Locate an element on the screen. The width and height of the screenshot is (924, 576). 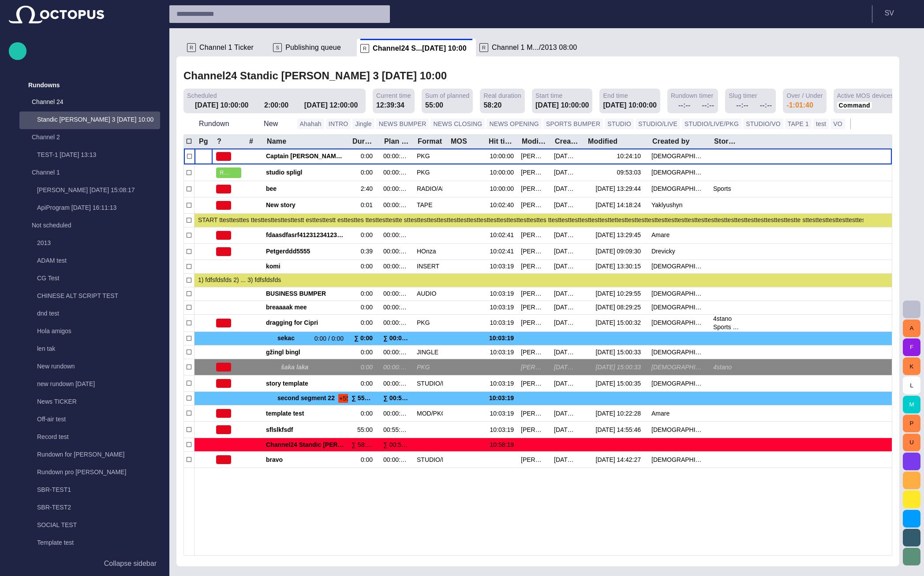
div: 20/08 08:29:10 is located at coordinates (567, 352).